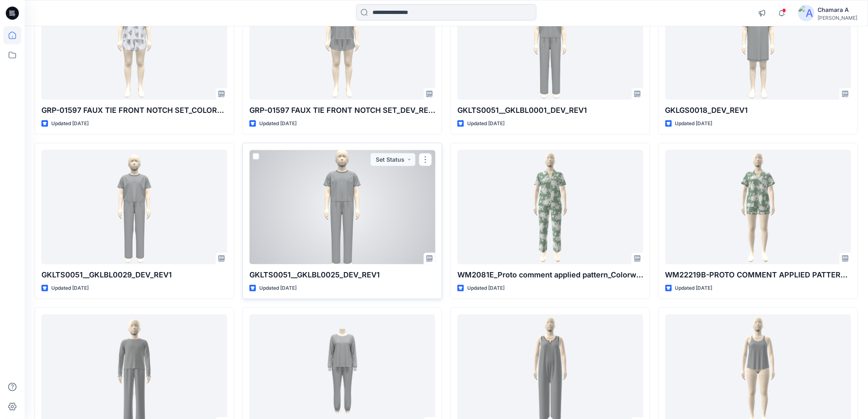 This screenshot has height=419, width=868. Describe the element at coordinates (134, 275) in the screenshot. I see `p: GKLTS0051__GKLBL0029_DEV_REV1` at that location.